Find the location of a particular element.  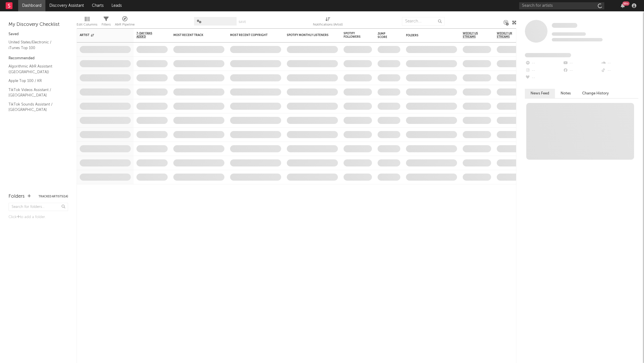

span: 7-Day Fans Added is located at coordinates (148, 35).